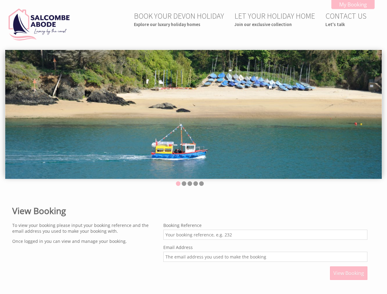  Describe the element at coordinates (275, 24) in the screenshot. I see `small: Join our exclusive collection` at that location.